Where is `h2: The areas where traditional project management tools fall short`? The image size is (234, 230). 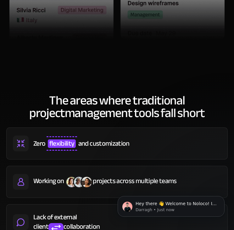 h2: The areas where traditional project management tools fall short is located at coordinates (117, 107).